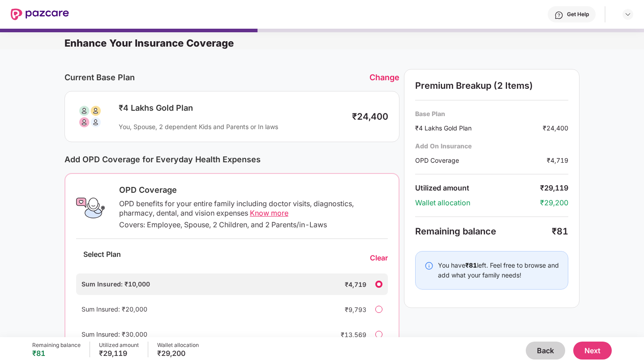 This screenshot has width=644, height=364. I want to click on div: Get Help, so click(578, 14).